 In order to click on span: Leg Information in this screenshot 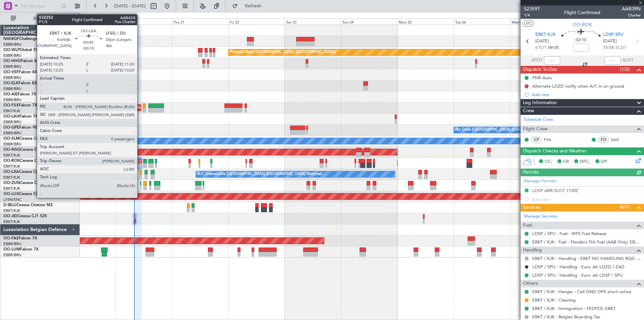, I will do `click(540, 103)`.